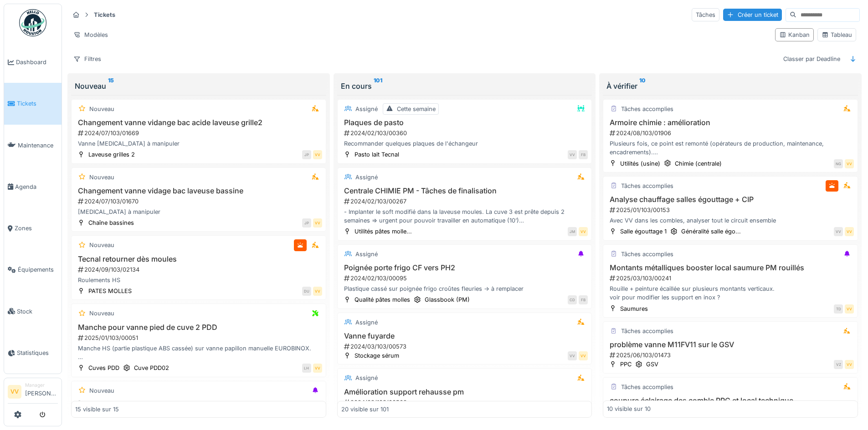 Image resolution: width=868 pixels, height=430 pixels. What do you see at coordinates (642, 86) in the screenshot?
I see `sup: 10` at bounding box center [642, 86].